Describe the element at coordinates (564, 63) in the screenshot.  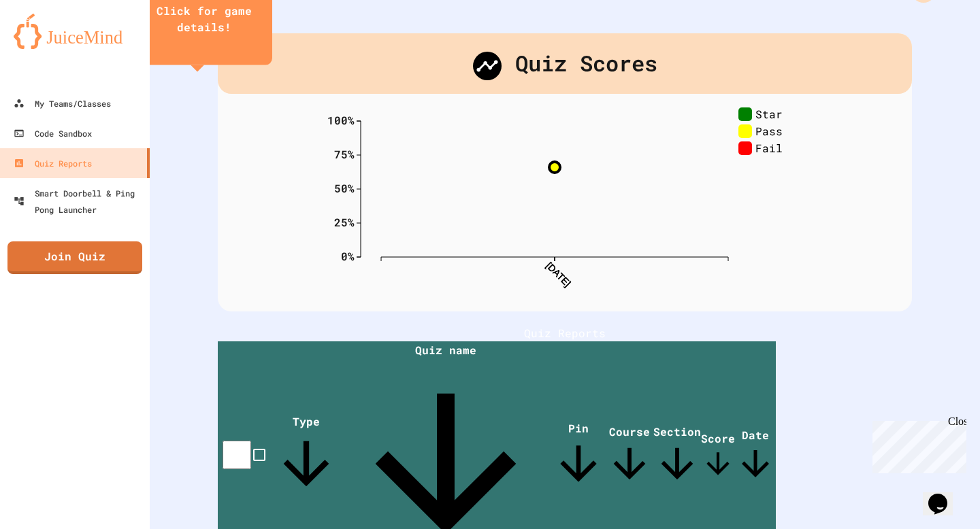
I see `div: Quiz Scores` at that location.